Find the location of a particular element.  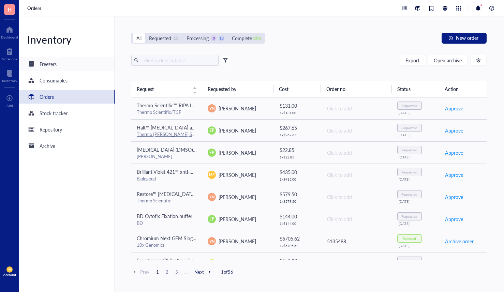

span: 3 is located at coordinates (177, 272).